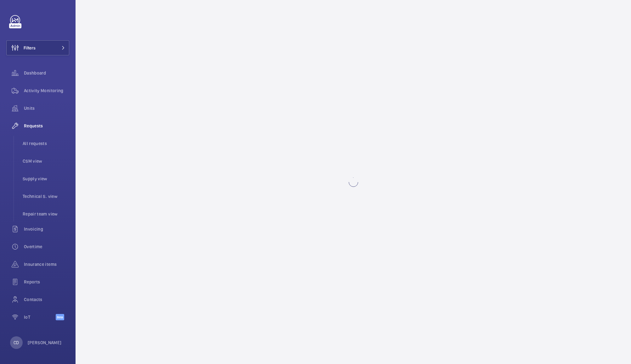 The width and height of the screenshot is (631, 364). I want to click on span: Filters, so click(29, 48).